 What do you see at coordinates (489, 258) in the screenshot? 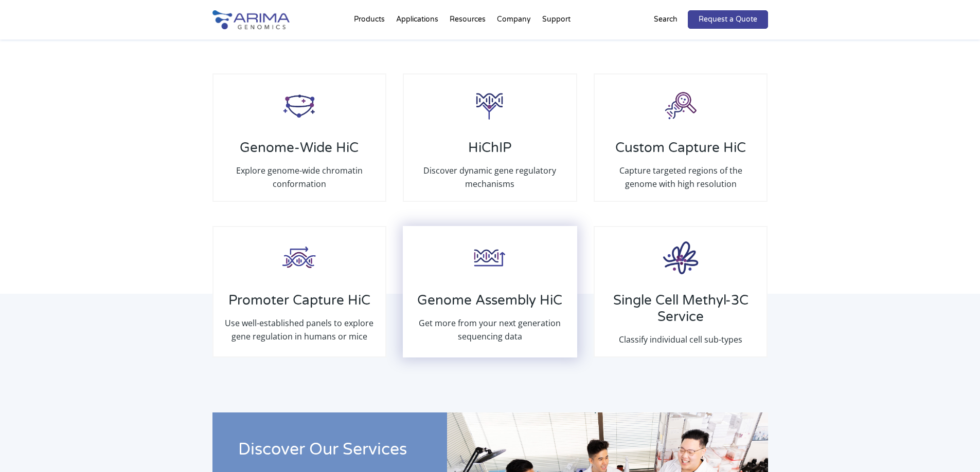
I see `img: High-Coverage-HiC_Icon_Arima-Genomics.png` at bounding box center [489, 258].